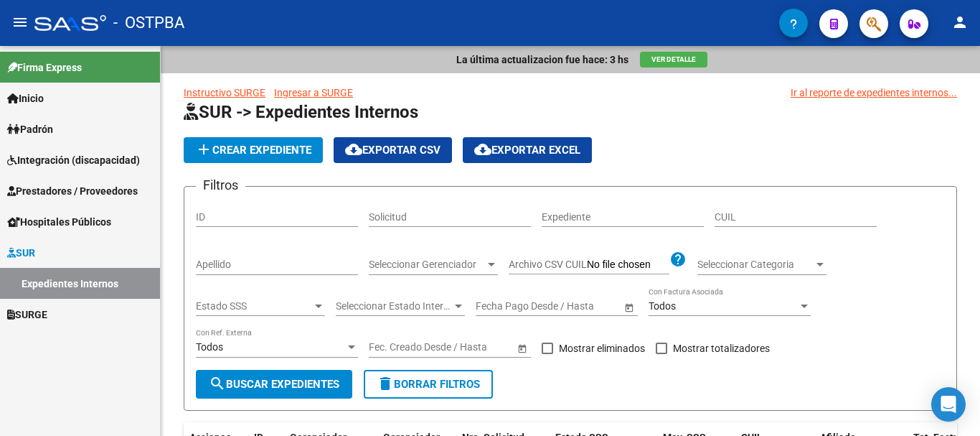 This screenshot has width=980, height=436. Describe the element at coordinates (393, 150) in the screenshot. I see `span: Exportar CSV` at that location.